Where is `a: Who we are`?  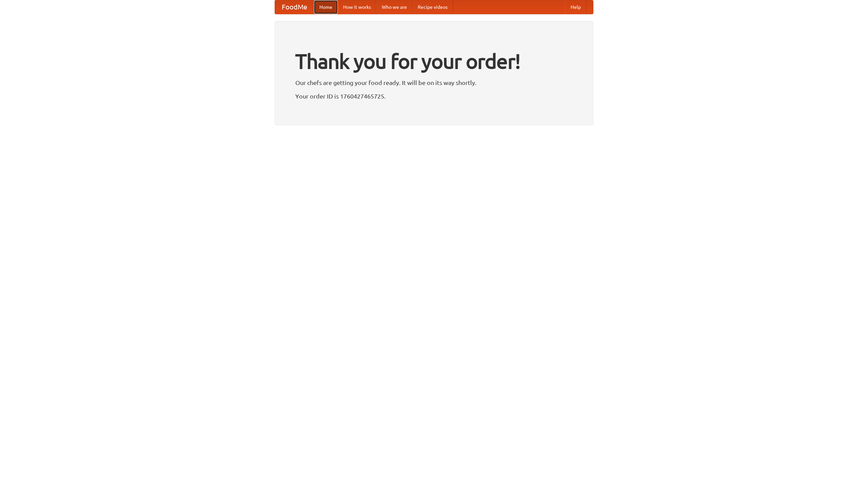
a: Who we are is located at coordinates (394, 7).